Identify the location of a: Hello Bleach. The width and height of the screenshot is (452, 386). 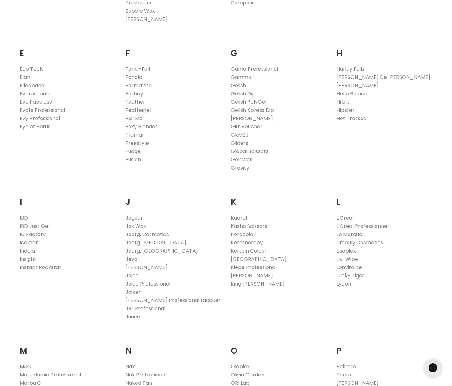
(351, 94).